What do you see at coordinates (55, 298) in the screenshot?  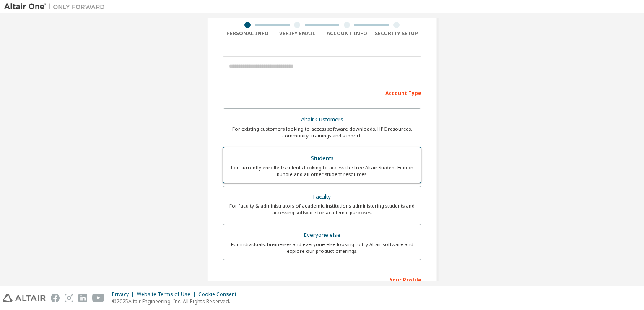 I see `img: facebook.svg` at bounding box center [55, 298].